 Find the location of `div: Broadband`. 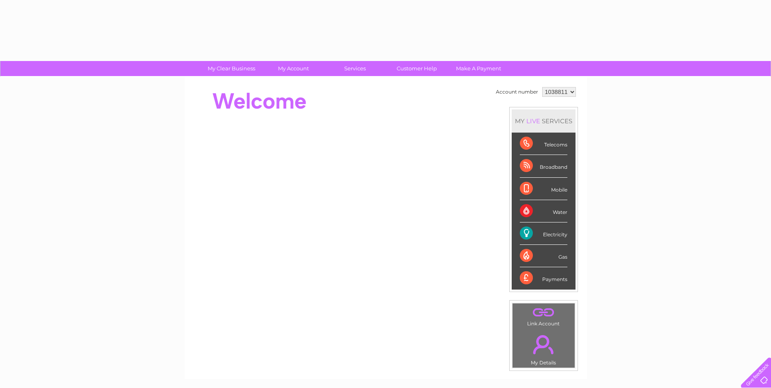

div: Broadband is located at coordinates (543, 166).